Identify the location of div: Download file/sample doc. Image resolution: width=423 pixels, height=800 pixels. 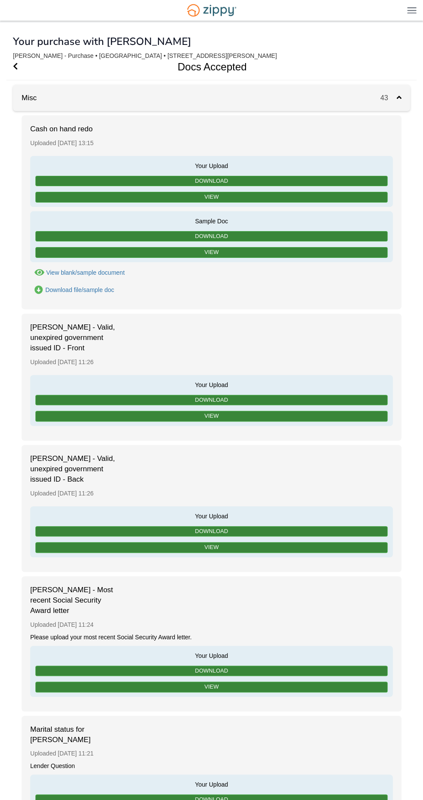
(80, 290).